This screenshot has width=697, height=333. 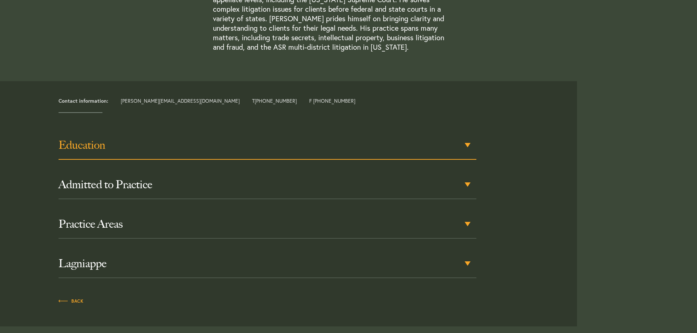 What do you see at coordinates (83, 101) in the screenshot?
I see `strong: Contact information:` at bounding box center [83, 101].